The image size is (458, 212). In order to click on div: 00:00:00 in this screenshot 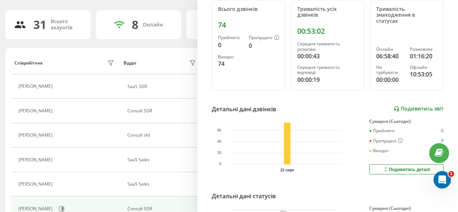, I will do `click(390, 80)`.